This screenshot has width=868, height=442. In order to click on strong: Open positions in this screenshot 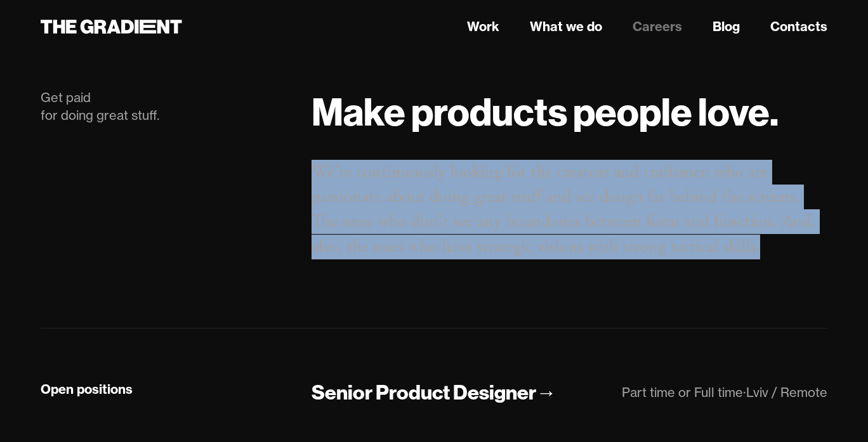, I will do `click(87, 389)`.